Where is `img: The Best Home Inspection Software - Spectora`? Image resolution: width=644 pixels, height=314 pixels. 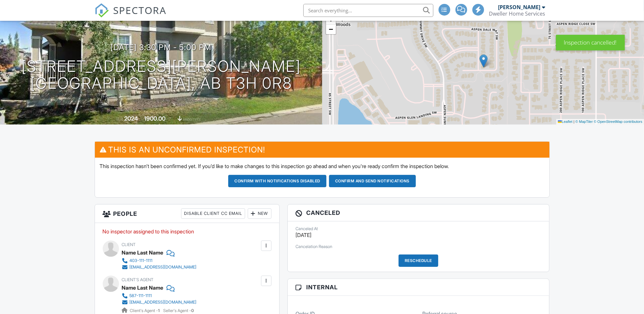
img: The Best Home Inspection Software - Spectora is located at coordinates (102, 10).